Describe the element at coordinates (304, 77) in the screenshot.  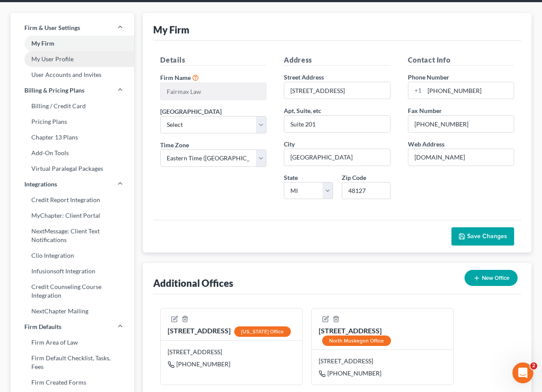
I see `label: Street Address` at that location.